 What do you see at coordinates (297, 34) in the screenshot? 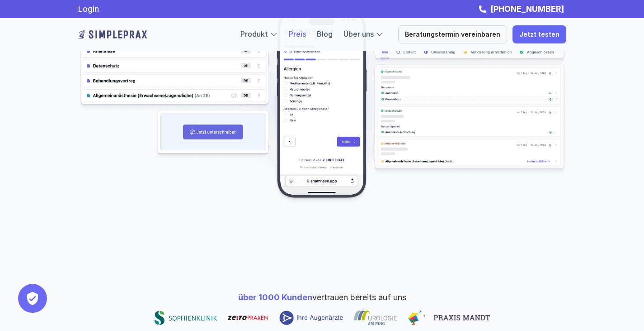
I see `a: Preis` at bounding box center [297, 34].